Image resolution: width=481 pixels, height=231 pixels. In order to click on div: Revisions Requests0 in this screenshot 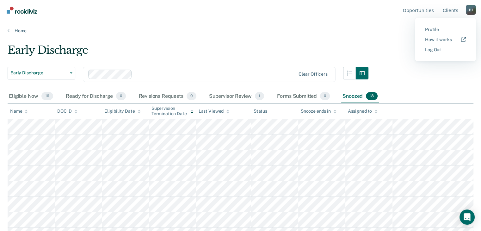, I will do `click(167, 97)`.